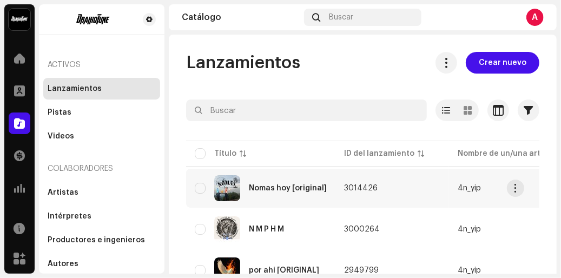 This screenshot has height=278, width=561. I want to click on span: Crear nuevo, so click(502, 63).